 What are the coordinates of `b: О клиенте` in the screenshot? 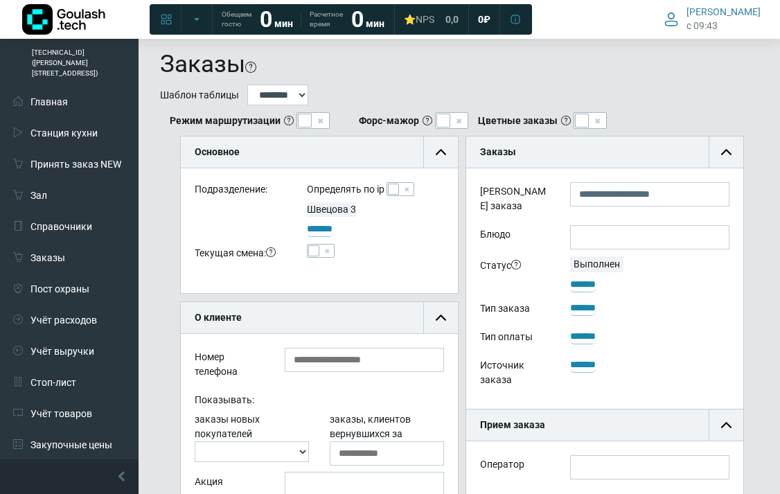 It's located at (218, 317).